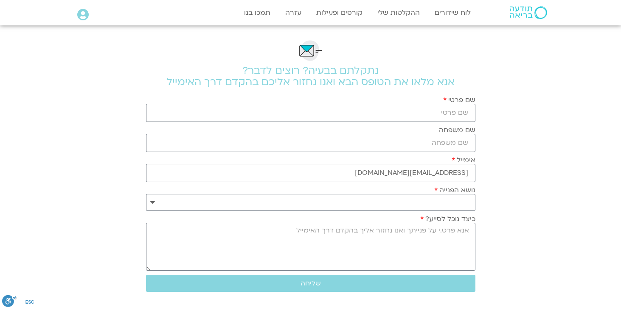  Describe the element at coordinates (310, 76) in the screenshot. I see `h2: נתקלתם בבעיה? רוצים לדבר? אנא מלאו את הטופס הבא ואנו נחזור אליכם בהקדם דרך האימייל` at that location.